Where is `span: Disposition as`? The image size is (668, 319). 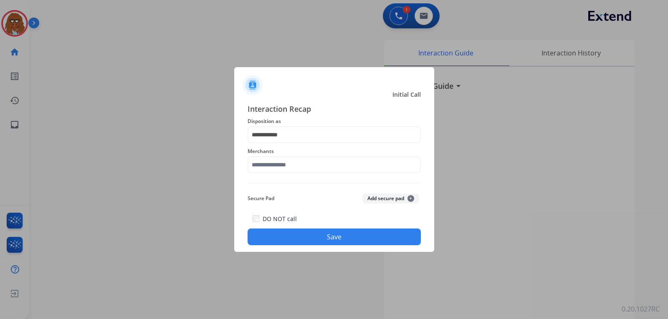 span: Disposition as is located at coordinates (334, 122).